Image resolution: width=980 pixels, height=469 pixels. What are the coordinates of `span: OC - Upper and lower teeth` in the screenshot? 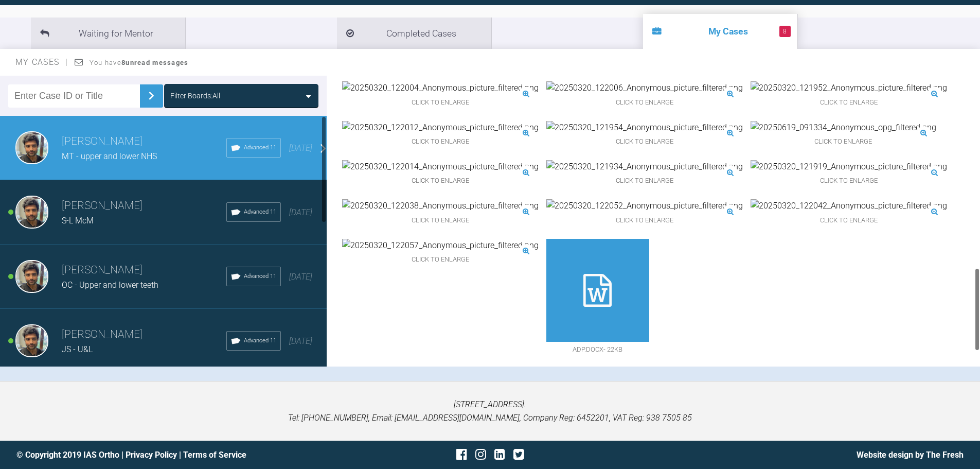 It's located at (110, 285).